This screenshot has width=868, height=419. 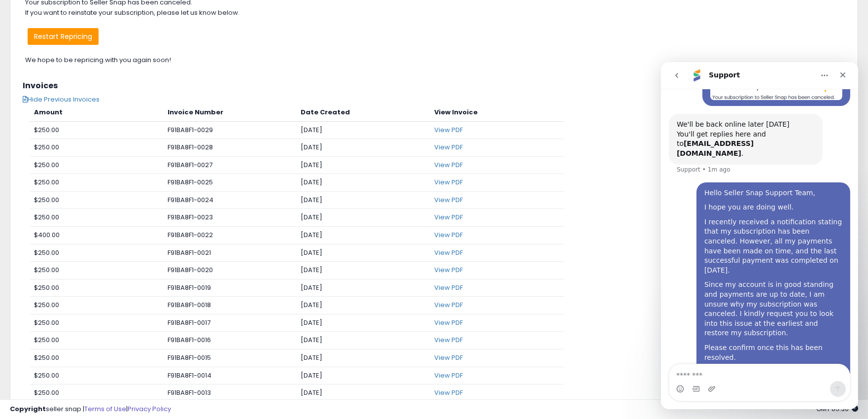 What do you see at coordinates (63, 37) in the screenshot?
I see `button: Restart Repricing` at bounding box center [63, 37].